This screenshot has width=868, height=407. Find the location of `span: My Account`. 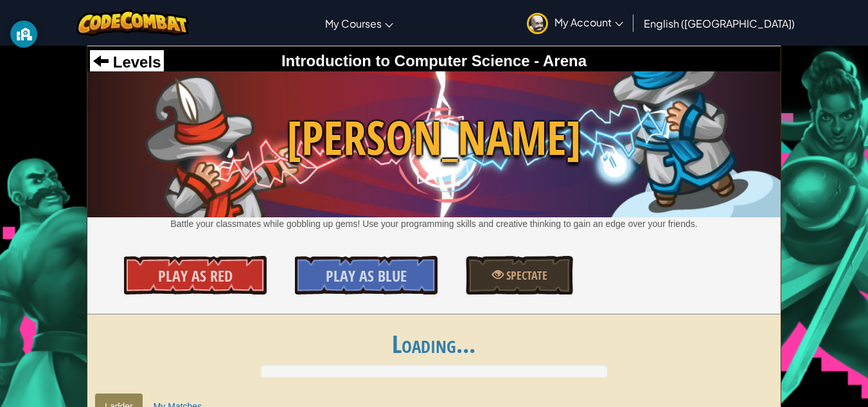

span: My Account is located at coordinates (589, 22).